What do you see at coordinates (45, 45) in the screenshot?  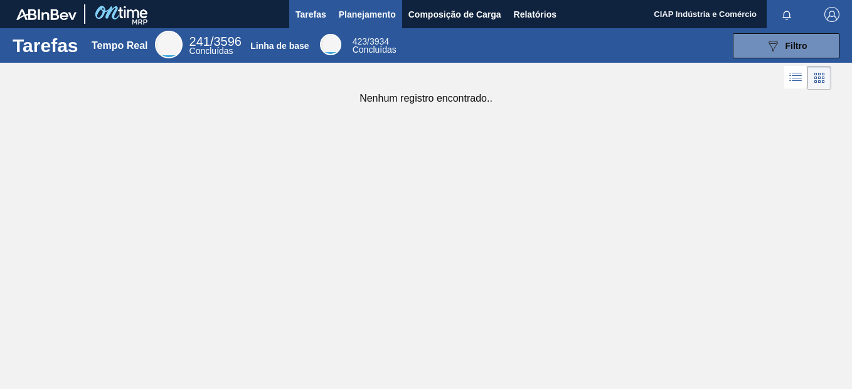 I see `h1: Tarefas` at bounding box center [45, 45].